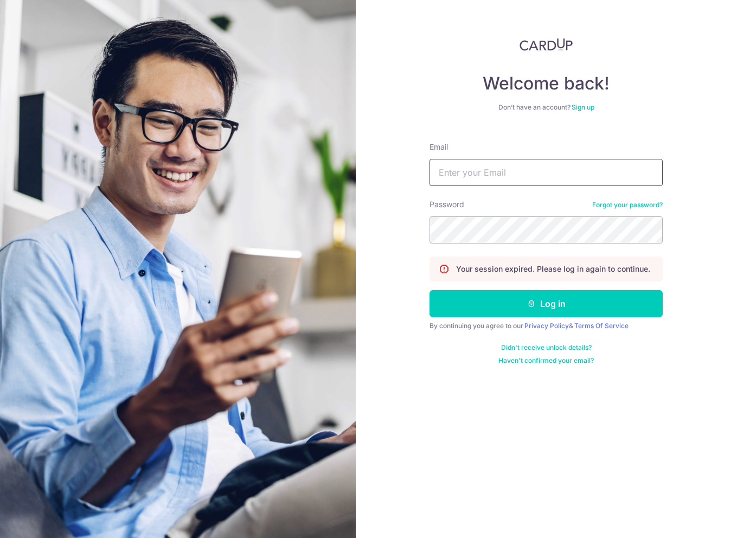 The image size is (737, 538). I want to click on h4: Welcome back!, so click(546, 84).